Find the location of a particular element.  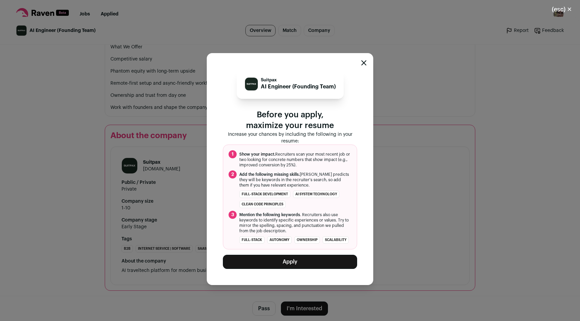

p: Suitpax is located at coordinates (298, 80).